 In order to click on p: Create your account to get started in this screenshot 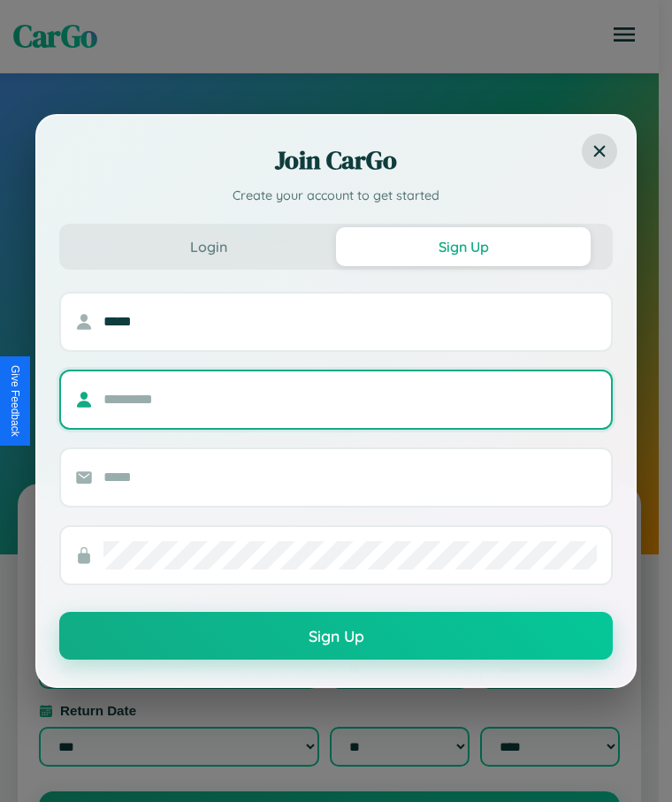, I will do `click(336, 196)`.